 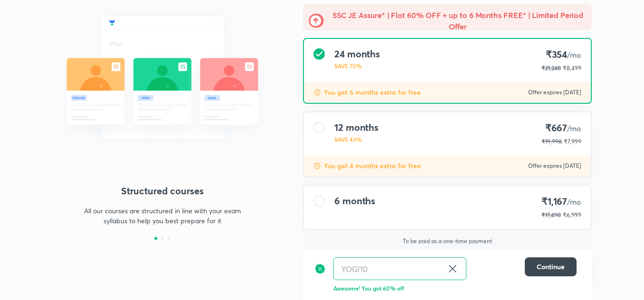 I want to click on p: All our courses are structured in line with your exam syllabus to help you best prepare for it, so click(x=162, y=216).